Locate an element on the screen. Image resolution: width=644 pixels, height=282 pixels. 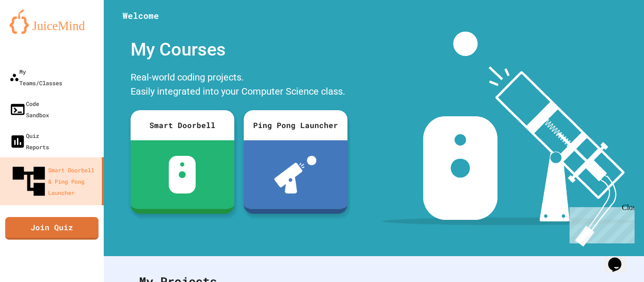
div: Code Sandbox is located at coordinates (29, 110).